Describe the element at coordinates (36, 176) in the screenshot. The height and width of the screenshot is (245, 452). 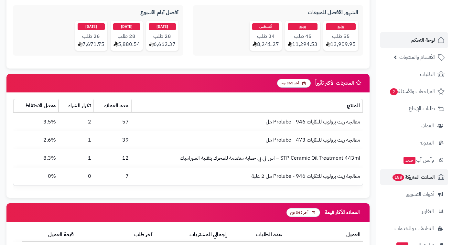
I see `td: 0%` at that location.